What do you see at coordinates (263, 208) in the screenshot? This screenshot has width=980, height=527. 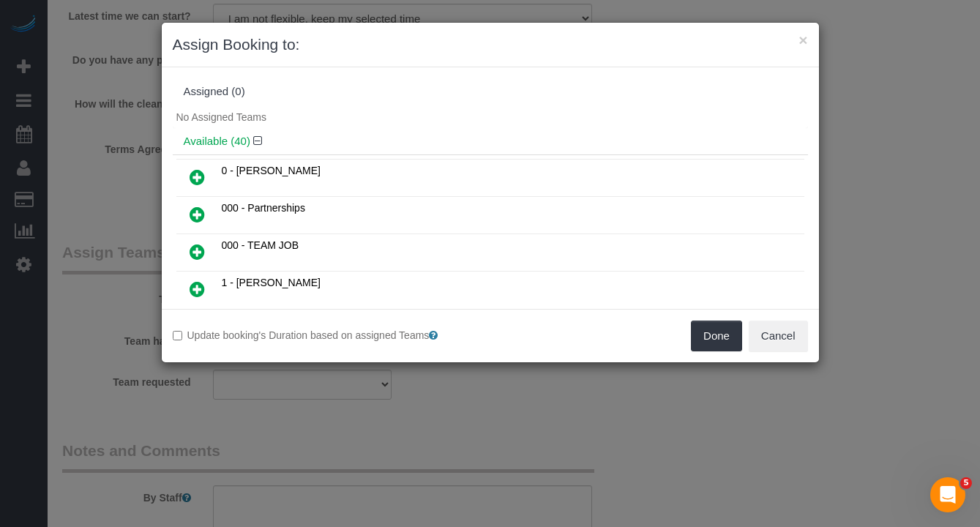 I see `span: 000 - Partnerships` at bounding box center [263, 208].